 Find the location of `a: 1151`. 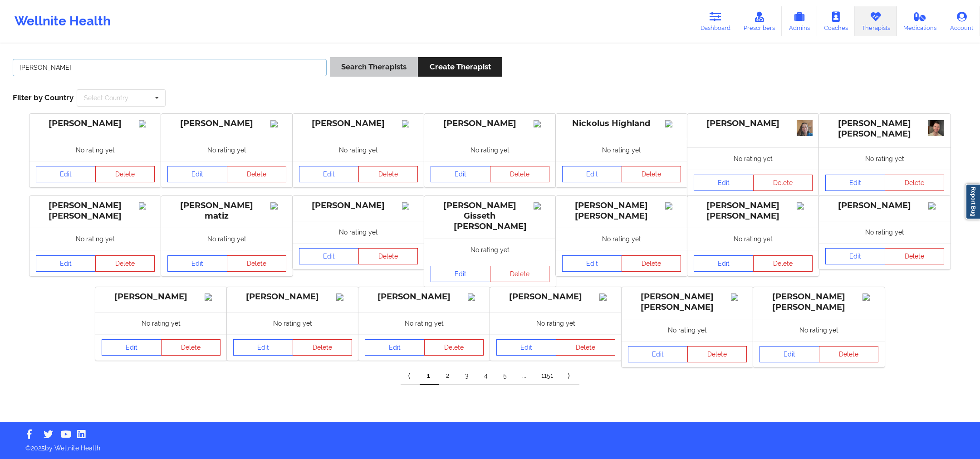

a: 1151 is located at coordinates (547, 376).